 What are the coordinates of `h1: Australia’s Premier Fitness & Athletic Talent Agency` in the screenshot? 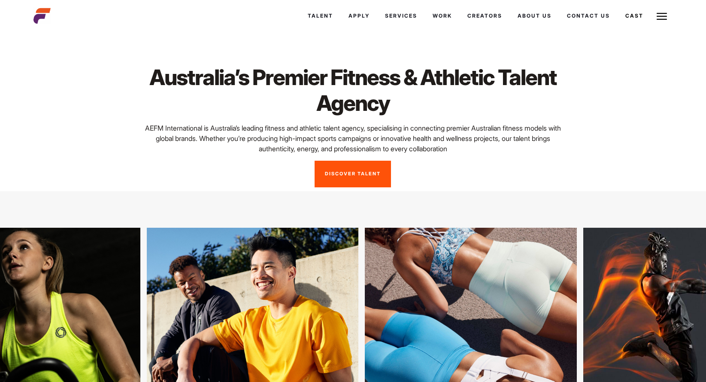 It's located at (353, 90).